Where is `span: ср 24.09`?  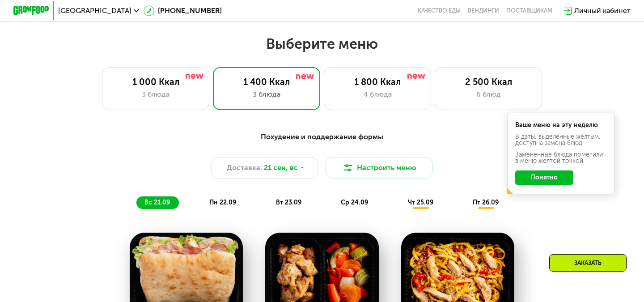
span: ср 24.09 is located at coordinates (354, 203).